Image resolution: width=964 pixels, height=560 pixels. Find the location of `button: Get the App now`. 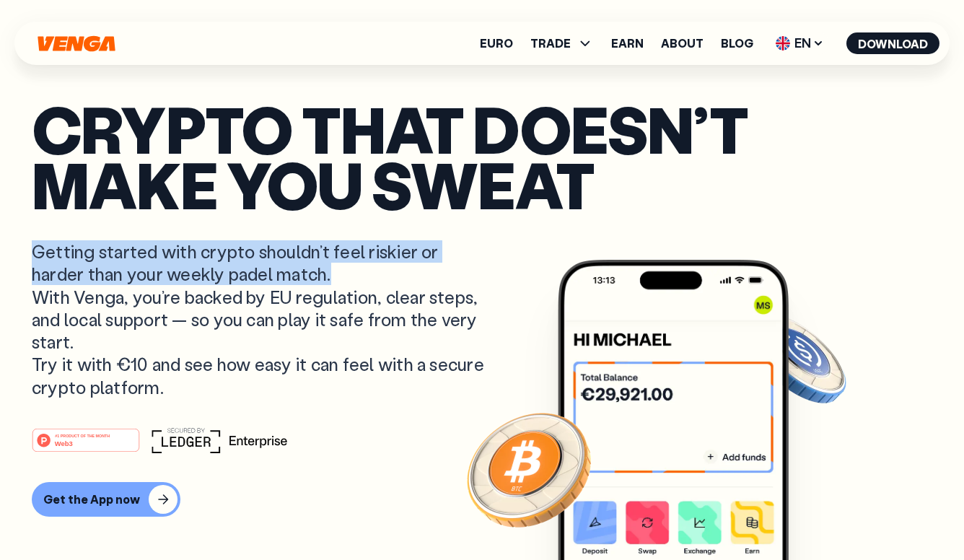

button: Get the App now is located at coordinates (106, 499).